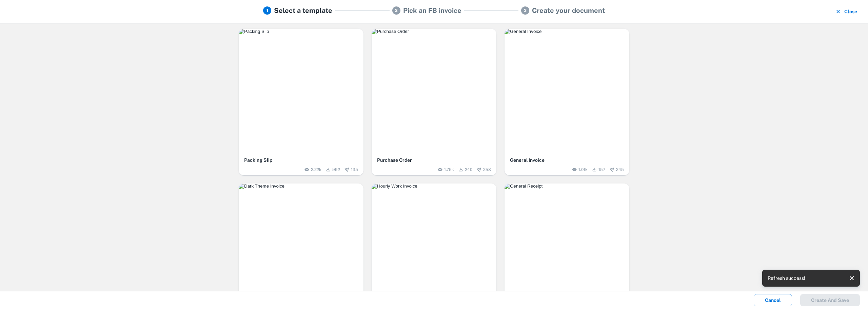 The width and height of the screenshot is (868, 309). What do you see at coordinates (303, 11) in the screenshot?
I see `h5: Select a template` at bounding box center [303, 11].